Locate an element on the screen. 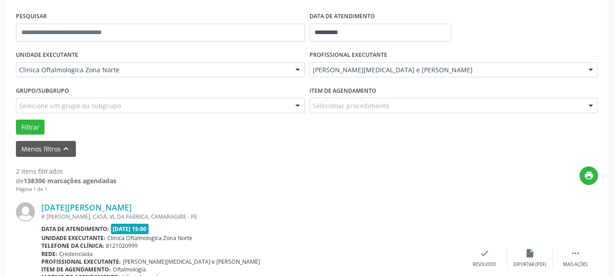 The width and height of the screenshot is (614, 276). strong: 138306 marcações agendadas is located at coordinates (70, 180).